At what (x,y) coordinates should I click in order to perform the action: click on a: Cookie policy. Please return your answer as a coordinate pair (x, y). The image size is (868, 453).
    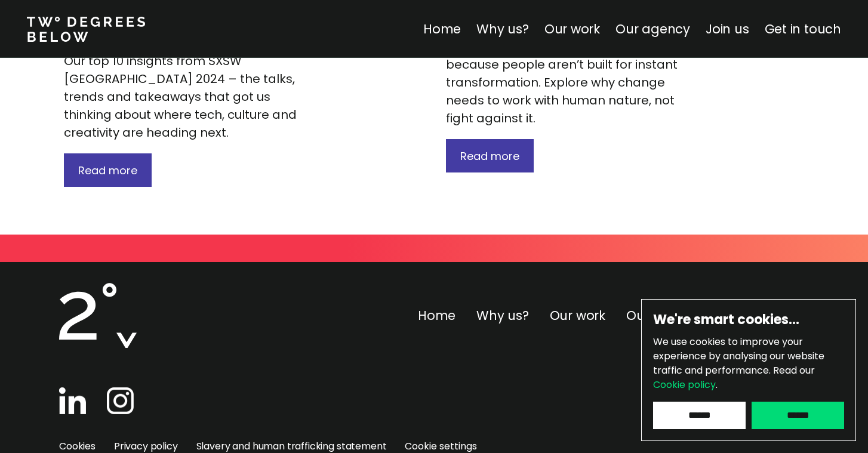
    Looking at the image, I should click on (684, 385).